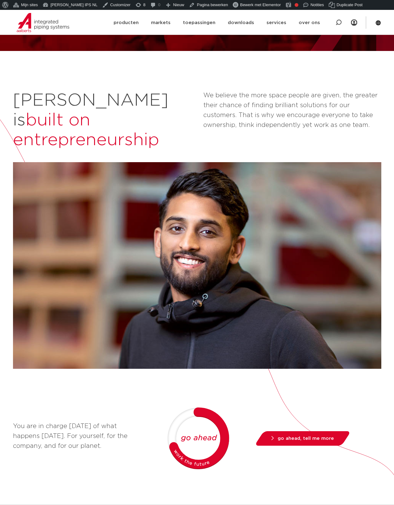  What do you see at coordinates (160, 23) in the screenshot?
I see `a: markets` at bounding box center [160, 23].